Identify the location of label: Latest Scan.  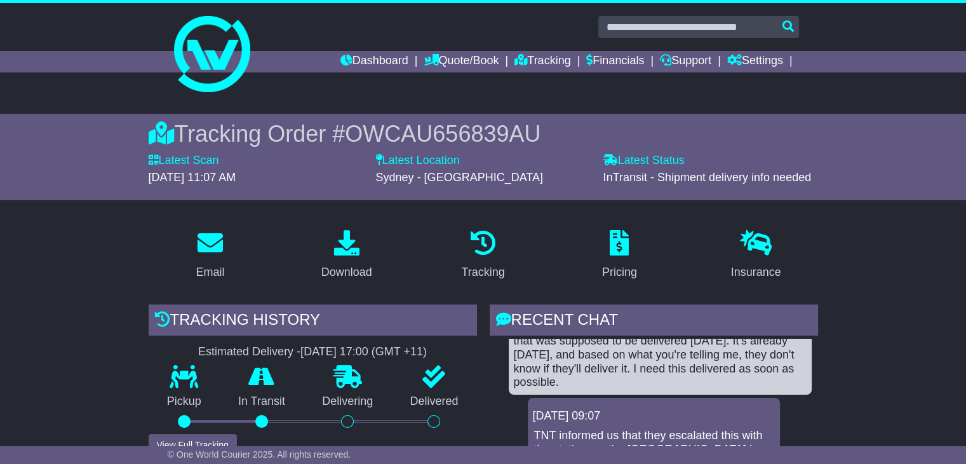
(184, 161).